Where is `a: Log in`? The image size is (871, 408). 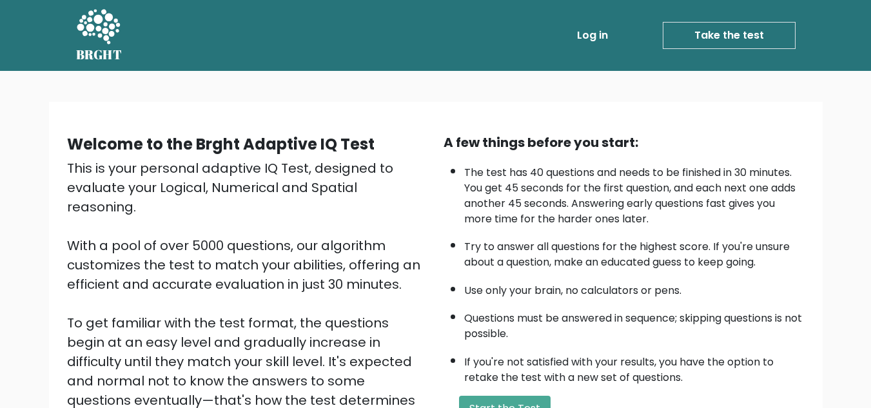 a: Log in is located at coordinates (592, 35).